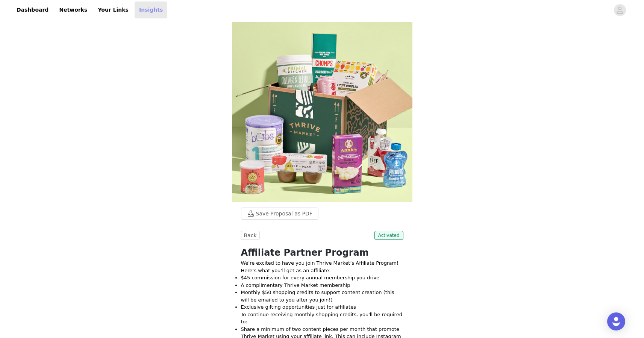  What do you see at coordinates (322, 253) in the screenshot?
I see `h1: Affiliate Partner Program` at bounding box center [322, 253].